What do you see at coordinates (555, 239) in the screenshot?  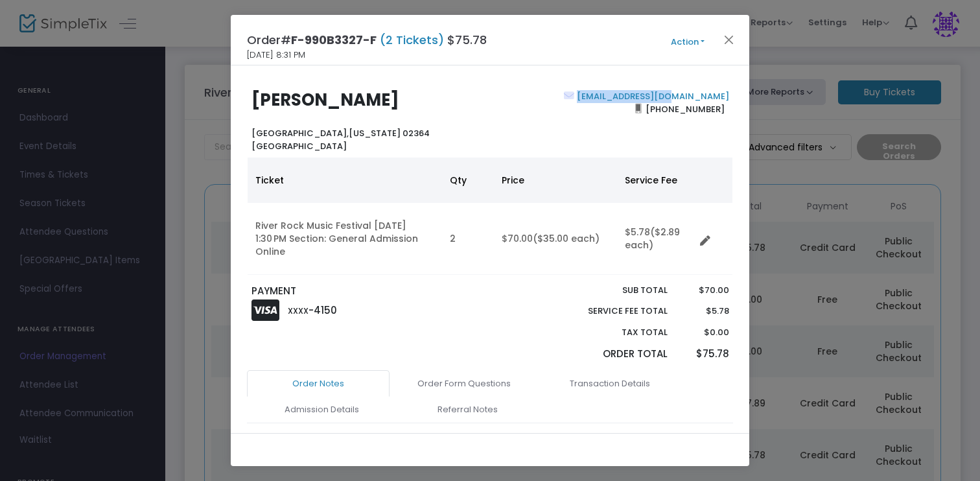 I see `td: $70.00` at bounding box center [555, 239].